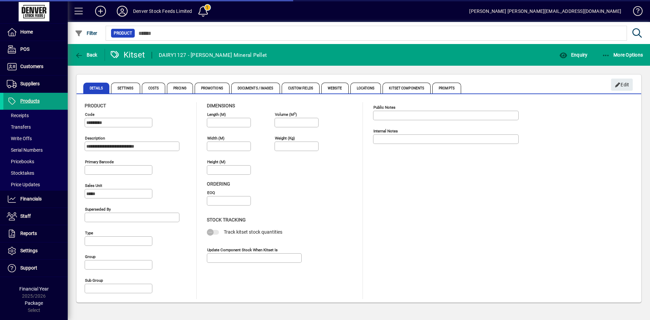 This screenshot has height=320, width=650. I want to click on mat-label: Public Notes, so click(384, 107).